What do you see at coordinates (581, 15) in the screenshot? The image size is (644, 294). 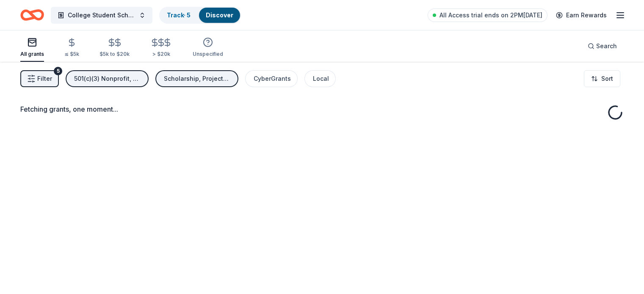 I see `a: Earn Rewards` at bounding box center [581, 15].